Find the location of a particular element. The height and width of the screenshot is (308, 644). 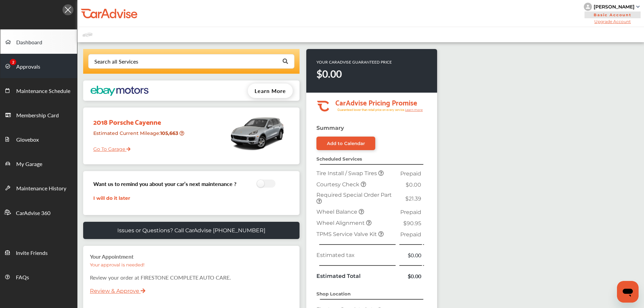

a: I will do it later is located at coordinates (112, 198).